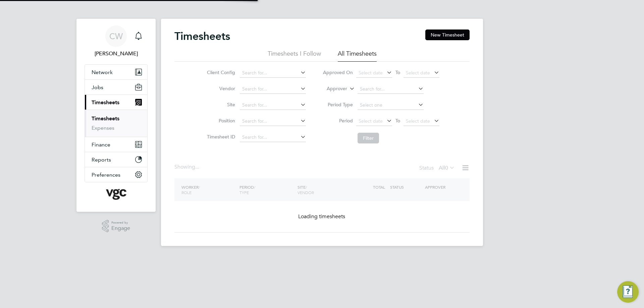 The height and width of the screenshot is (308, 644). I want to click on button: Network, so click(116, 72).